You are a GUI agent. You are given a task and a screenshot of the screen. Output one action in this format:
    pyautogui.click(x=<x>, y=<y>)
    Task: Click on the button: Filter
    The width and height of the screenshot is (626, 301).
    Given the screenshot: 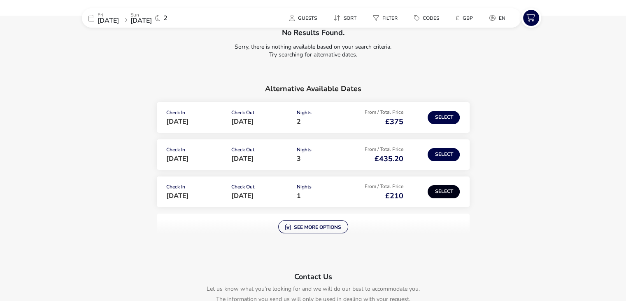 What is the action you would take?
    pyautogui.click(x=385, y=18)
    